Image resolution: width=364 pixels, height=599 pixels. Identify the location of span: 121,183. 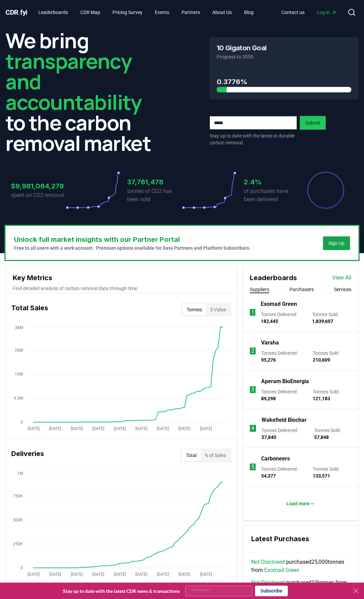
(322, 399).